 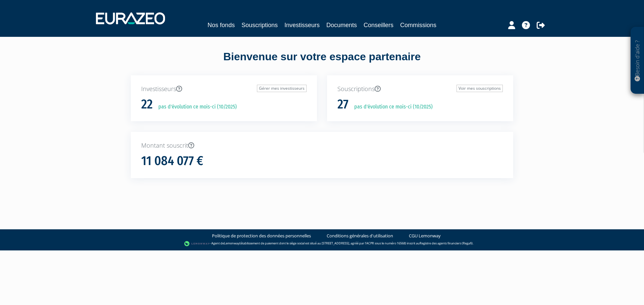 I want to click on a: Gérer mes investisseurs, so click(x=281, y=88).